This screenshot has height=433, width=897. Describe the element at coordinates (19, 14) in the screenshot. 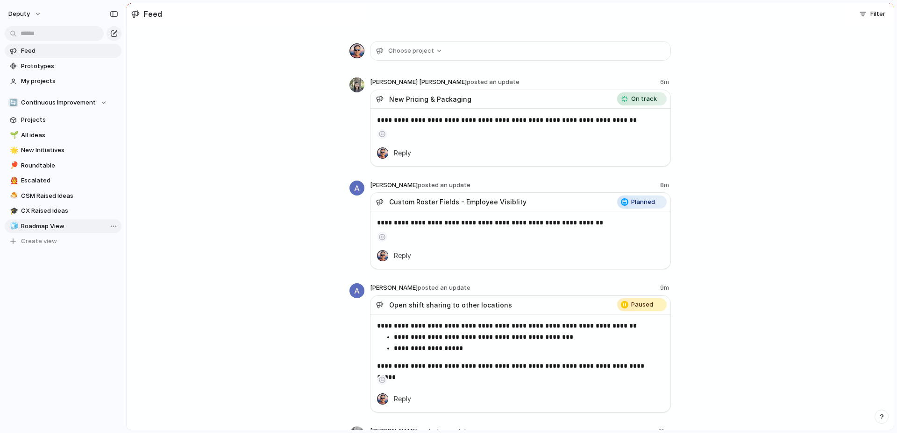

I see `span: deputy` at that location.